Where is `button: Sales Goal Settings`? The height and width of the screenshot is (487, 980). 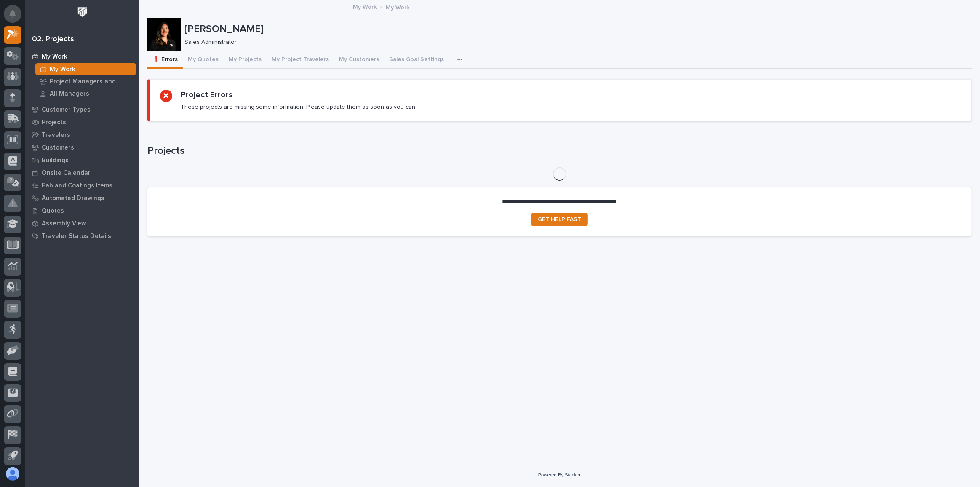 button: Sales Goal Settings is located at coordinates (416, 60).